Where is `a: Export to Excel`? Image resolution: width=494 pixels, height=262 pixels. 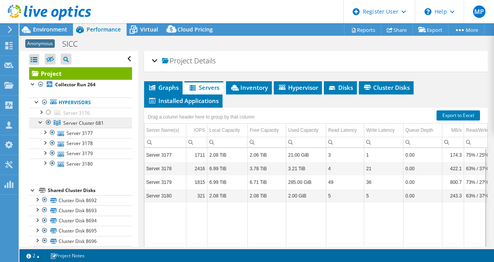
a: Export to Excel is located at coordinates (459, 115).